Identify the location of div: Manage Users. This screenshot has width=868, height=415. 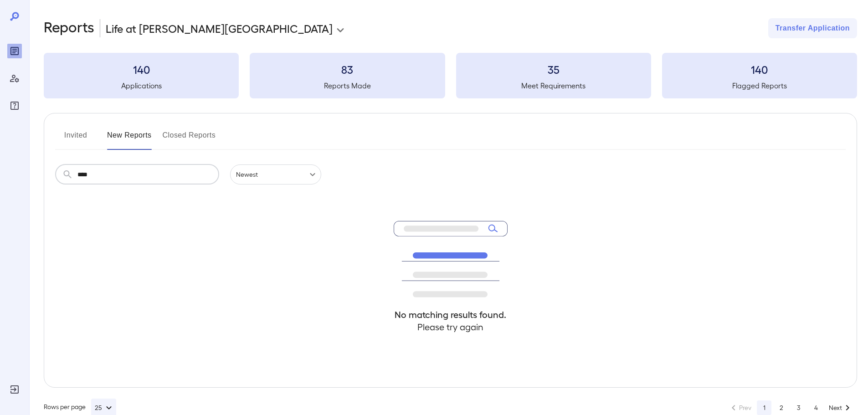
(14, 79).